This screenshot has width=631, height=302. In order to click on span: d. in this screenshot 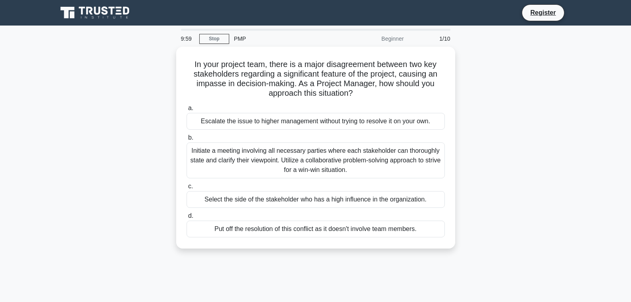, I will do `click(190, 215)`.